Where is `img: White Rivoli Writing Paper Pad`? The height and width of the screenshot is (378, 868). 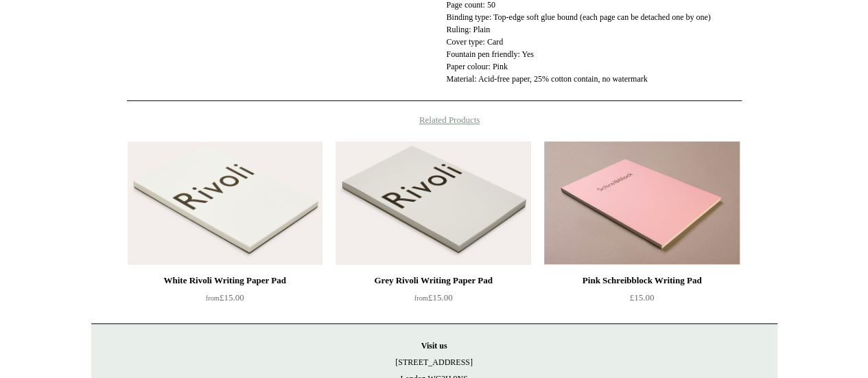
img: White Rivoli Writing Paper Pad is located at coordinates (225, 203).